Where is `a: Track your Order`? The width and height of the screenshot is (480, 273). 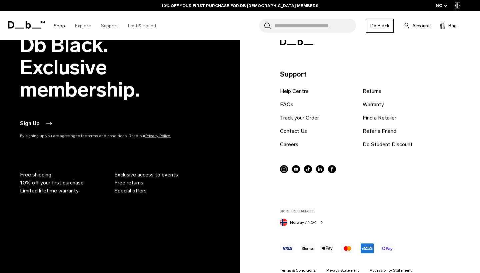
a: Track your Order is located at coordinates (299, 118).